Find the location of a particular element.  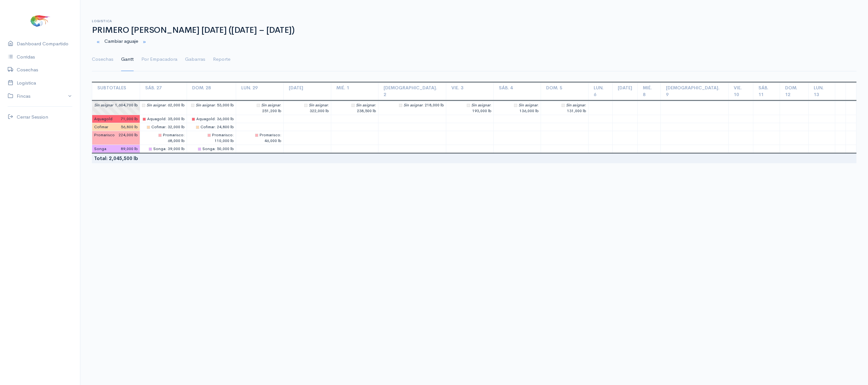

span: 1,604,700 lb is located at coordinates (126, 105).